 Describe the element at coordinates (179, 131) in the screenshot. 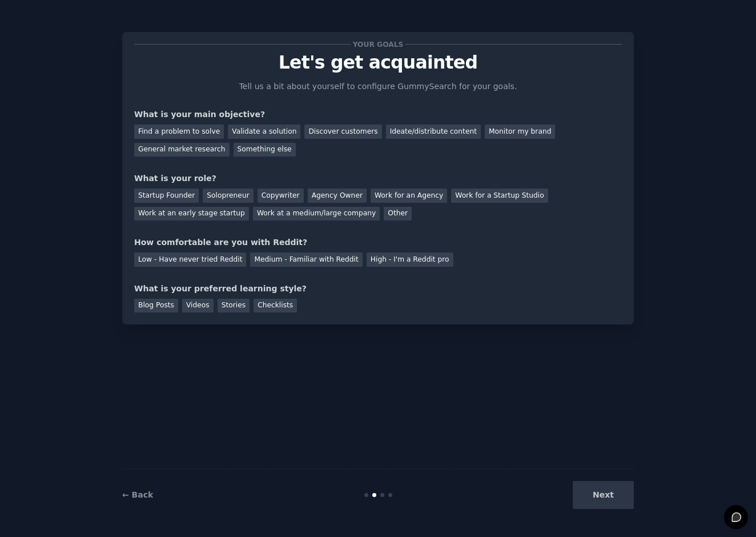

I see `div: Find a problem to solve` at that location.